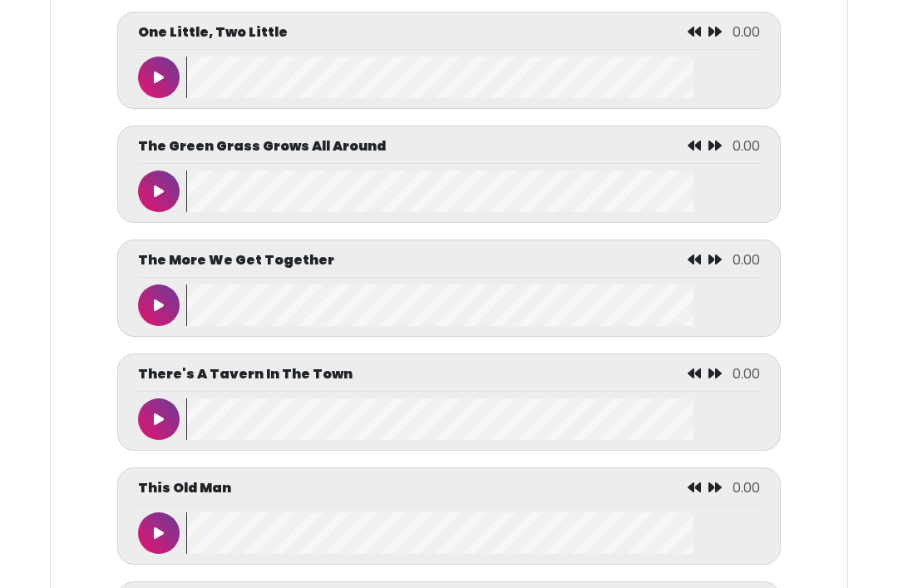 This screenshot has width=898, height=588. What do you see at coordinates (236, 261) in the screenshot?
I see `p: The More We Get Together` at bounding box center [236, 261].